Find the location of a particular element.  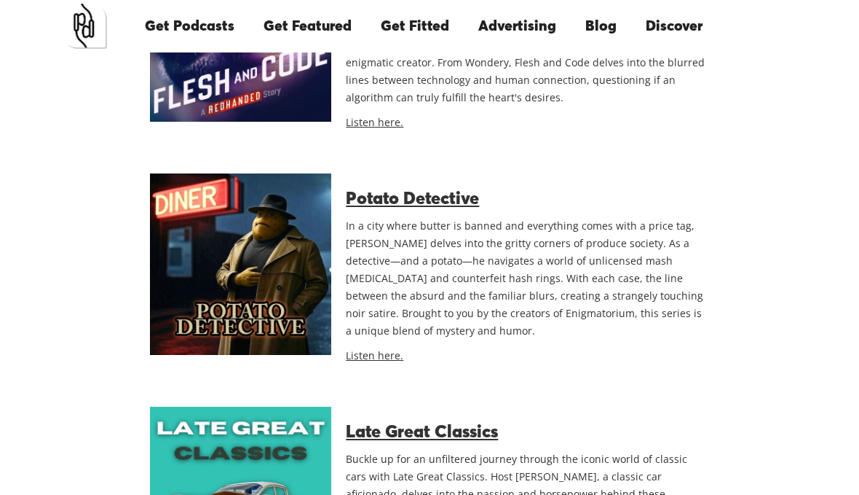

a: Get Podcasts is located at coordinates (189, 26).